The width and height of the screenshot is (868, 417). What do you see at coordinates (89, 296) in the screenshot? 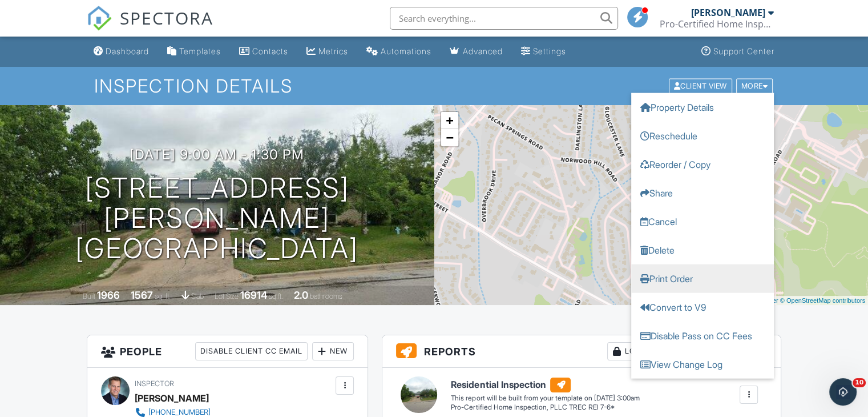
I see `span: Built` at bounding box center [89, 296].